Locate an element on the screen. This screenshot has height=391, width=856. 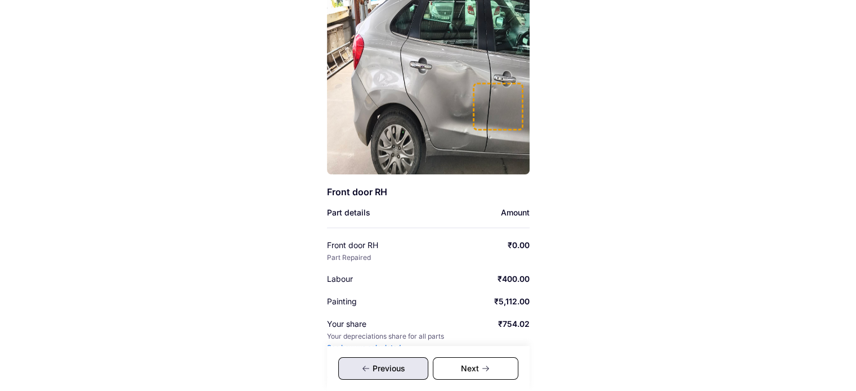
div: ₹400.00 is located at coordinates (513, 279).